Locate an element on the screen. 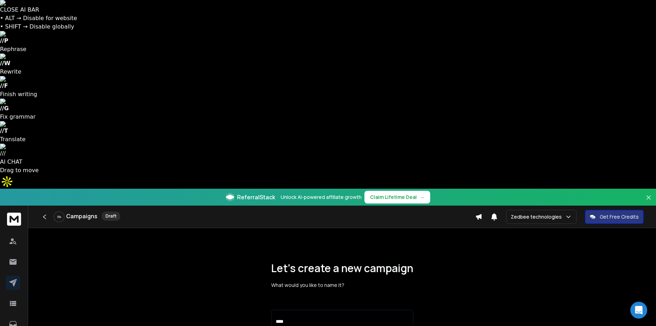 Image resolution: width=656 pixels, height=326 pixels. p: What would you like to name it? is located at coordinates (342, 285).